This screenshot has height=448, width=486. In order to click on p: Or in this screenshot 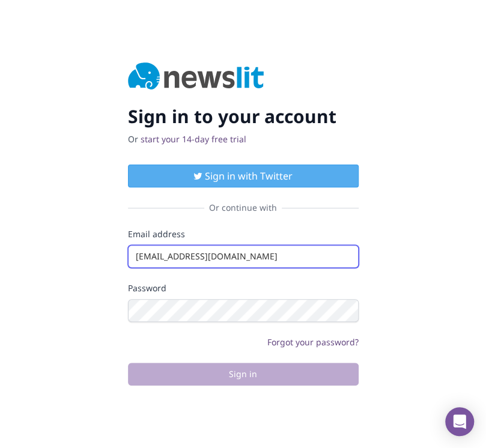, I will do `click(244, 140)`.